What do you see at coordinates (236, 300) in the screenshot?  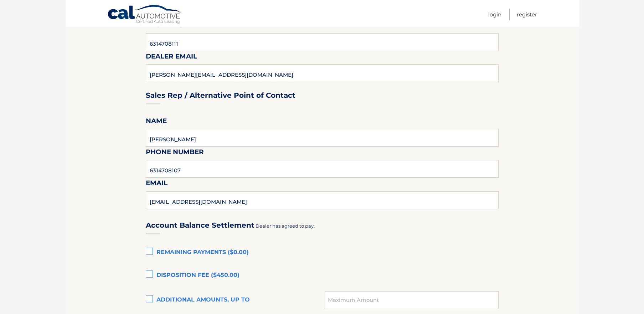 I see `label: Additional amounts, up to` at bounding box center [236, 300].